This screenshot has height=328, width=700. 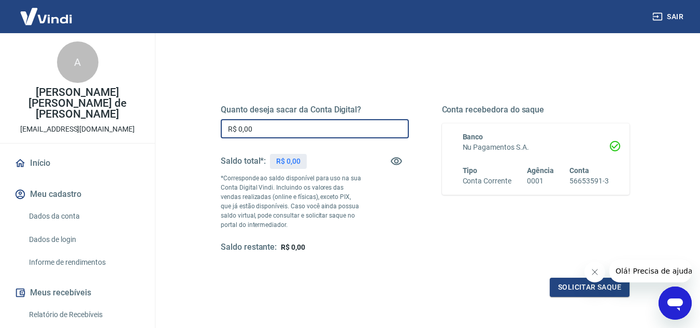 What do you see at coordinates (540, 170) in the screenshot?
I see `span: Agência` at bounding box center [540, 170].